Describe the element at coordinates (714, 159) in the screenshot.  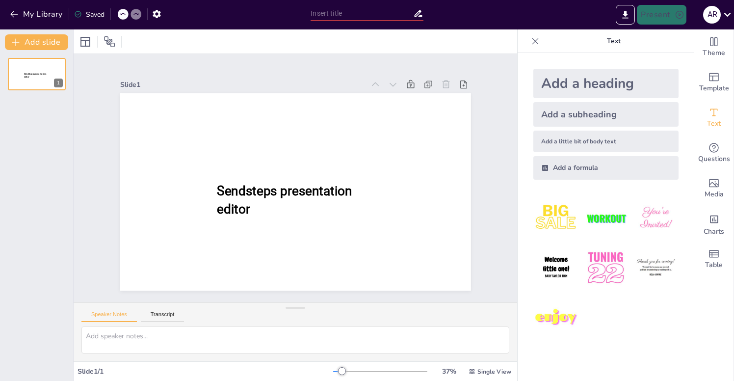
I see `span: Questions` at that location.